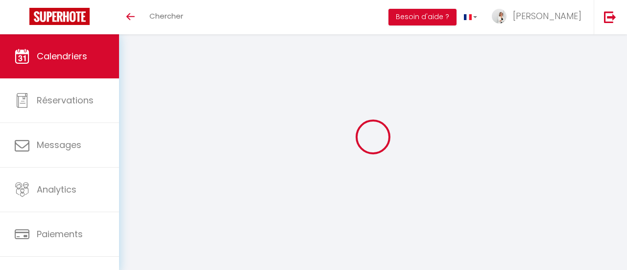 The image size is (627, 270). What do you see at coordinates (59, 144) in the screenshot?
I see `span: Messages` at bounding box center [59, 144].